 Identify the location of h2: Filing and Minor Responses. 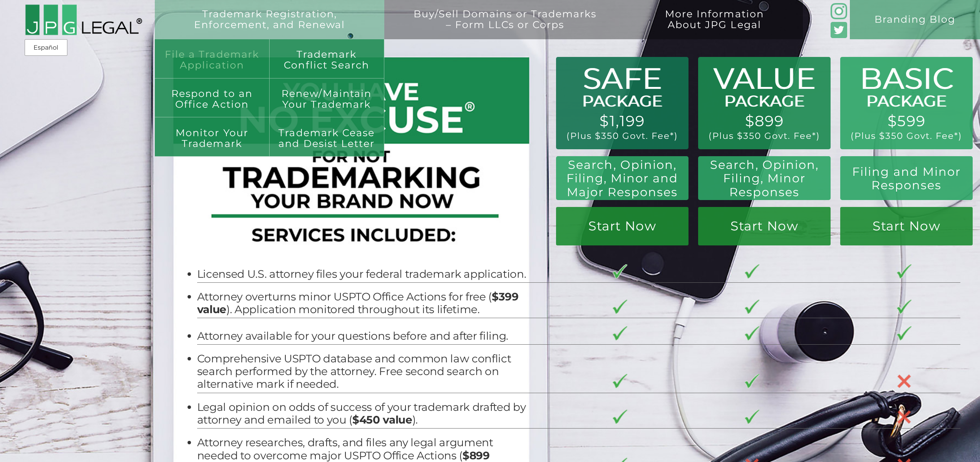
(906, 178).